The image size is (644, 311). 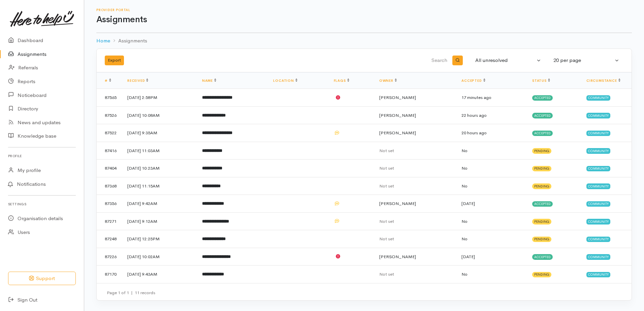 I want to click on button: 20 per page, so click(x=587, y=60).